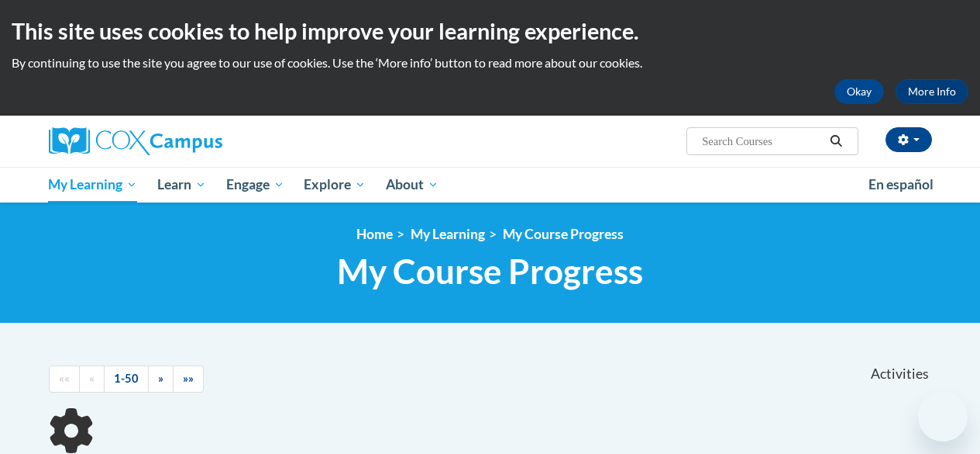 This screenshot has width=980, height=454. What do you see at coordinates (334, 184) in the screenshot?
I see `a: Explore` at bounding box center [334, 184].